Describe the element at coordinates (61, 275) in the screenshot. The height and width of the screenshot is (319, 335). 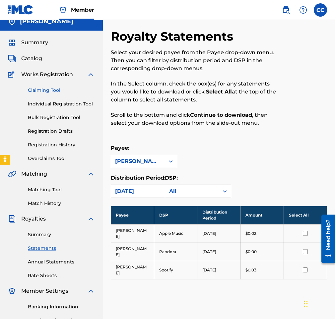
I see `a: Rate Sheets` at that location.